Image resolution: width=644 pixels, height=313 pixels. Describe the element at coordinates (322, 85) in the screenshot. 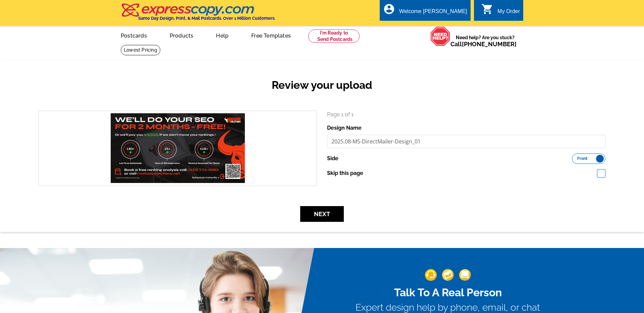

I see `h2: Review your upload` at that location.